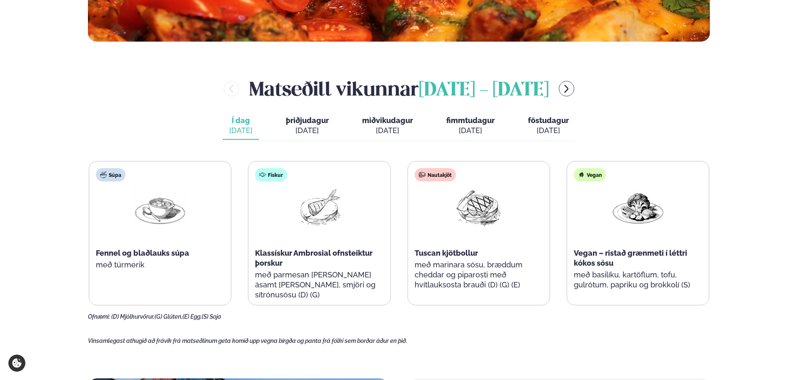 The width and height of the screenshot is (798, 380). Describe the element at coordinates (263, 175) in the screenshot. I see `img: fish.svg` at that location.